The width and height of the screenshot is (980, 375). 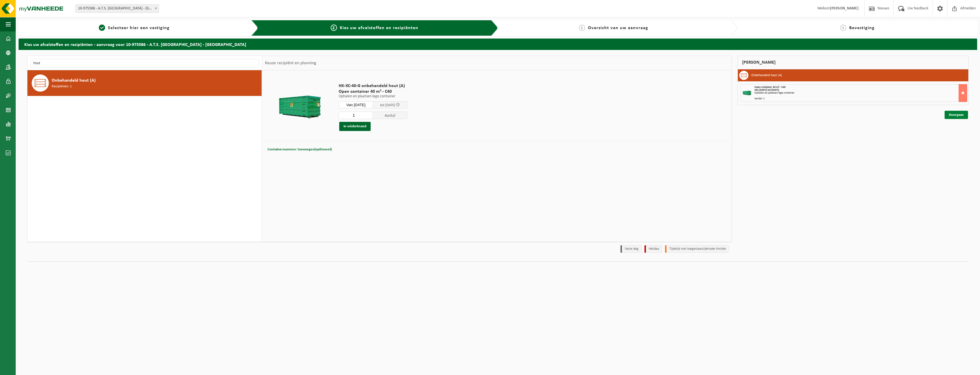 What do you see at coordinates (390, 116) in the screenshot?
I see `span: Aantal` at bounding box center [390, 116].